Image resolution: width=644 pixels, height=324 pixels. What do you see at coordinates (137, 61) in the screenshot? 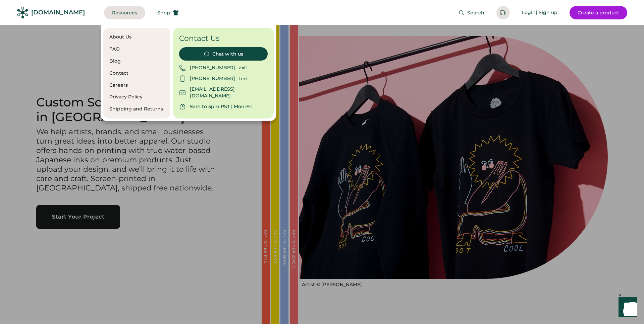
I see `div: Blog` at bounding box center [137, 61].